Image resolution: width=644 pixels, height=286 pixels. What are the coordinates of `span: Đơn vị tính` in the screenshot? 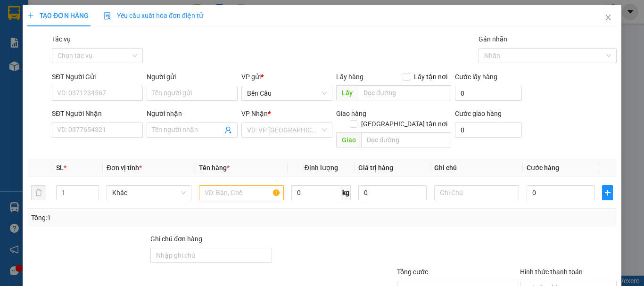 It's located at (124, 168).